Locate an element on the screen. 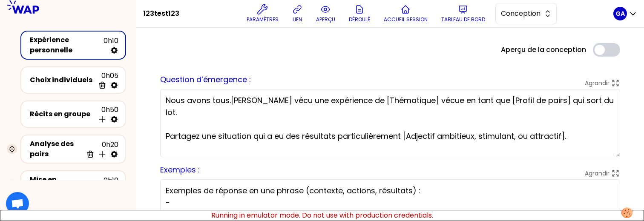 Image resolution: width=644 pixels, height=221 pixels. button: lien is located at coordinates (297, 13).